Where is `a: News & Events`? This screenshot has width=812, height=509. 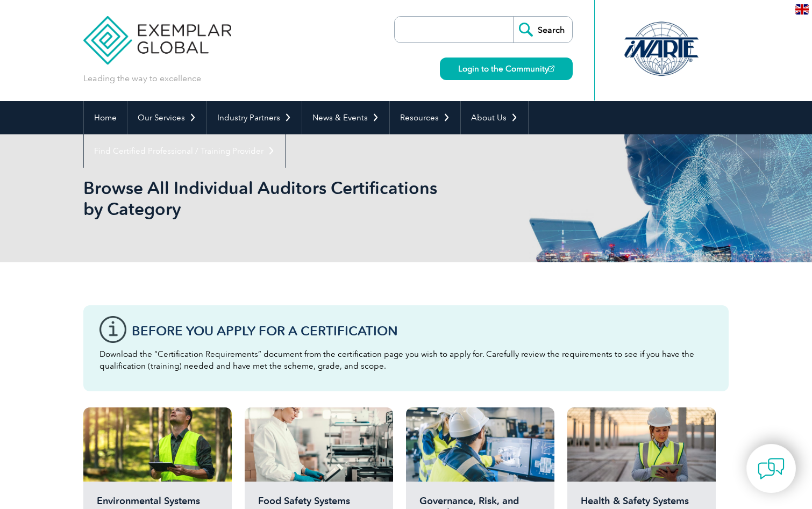 a: News & Events is located at coordinates (346, 117).